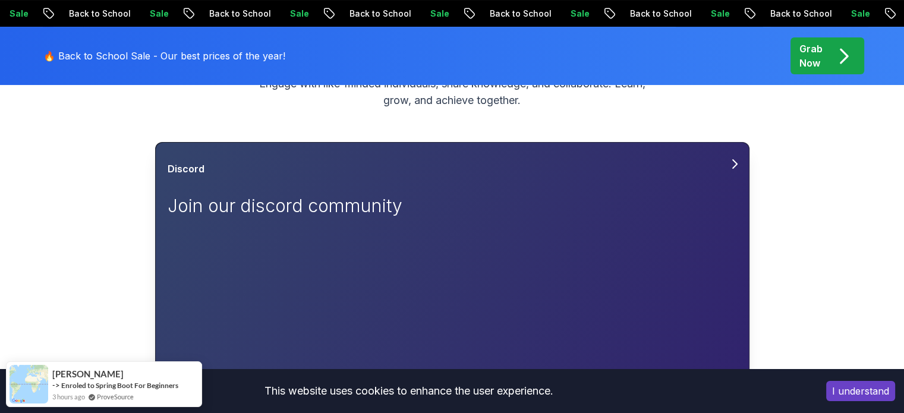 This screenshot has height=413, width=904. What do you see at coordinates (119, 385) in the screenshot?
I see `a: Enroled to Spring Boot For Beginners` at bounding box center [119, 385].